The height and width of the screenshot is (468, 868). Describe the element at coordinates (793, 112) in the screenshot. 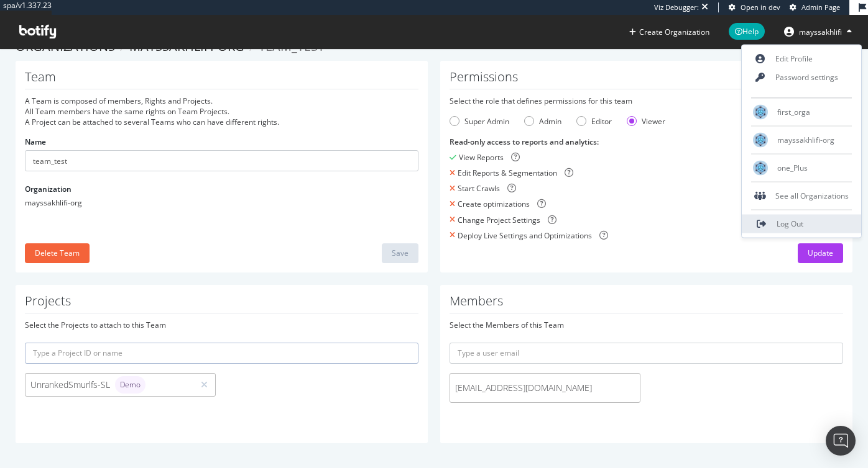

I see `span: first_orga` at that location.